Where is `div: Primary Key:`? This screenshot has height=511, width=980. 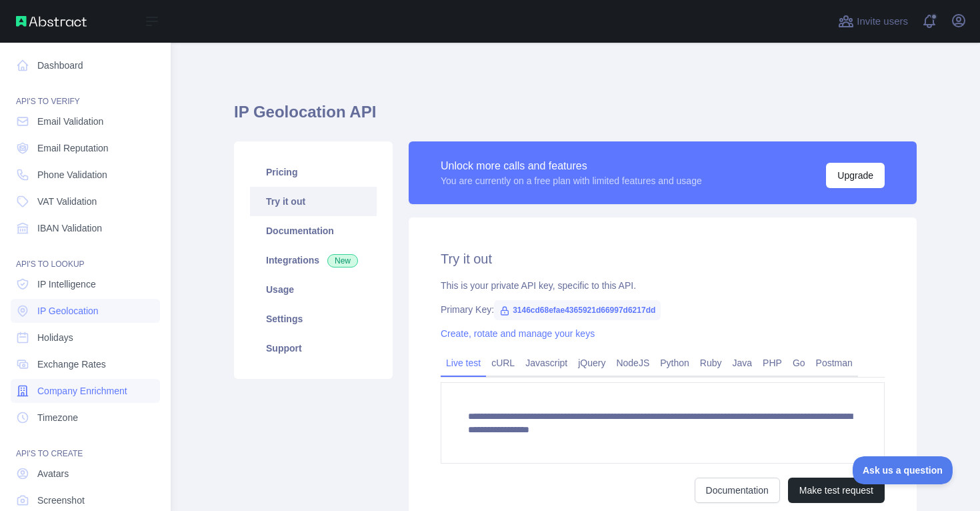
div: Primary Key: is located at coordinates (663, 310).